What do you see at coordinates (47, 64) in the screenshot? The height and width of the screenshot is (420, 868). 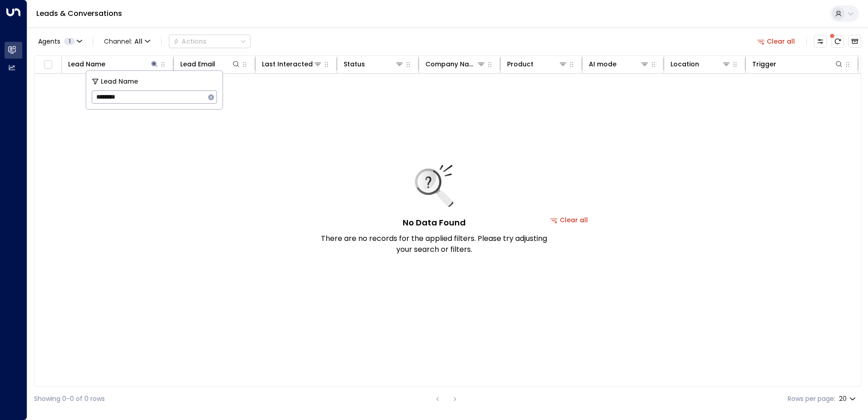 I see `span: Toggle select all` at bounding box center [47, 64].